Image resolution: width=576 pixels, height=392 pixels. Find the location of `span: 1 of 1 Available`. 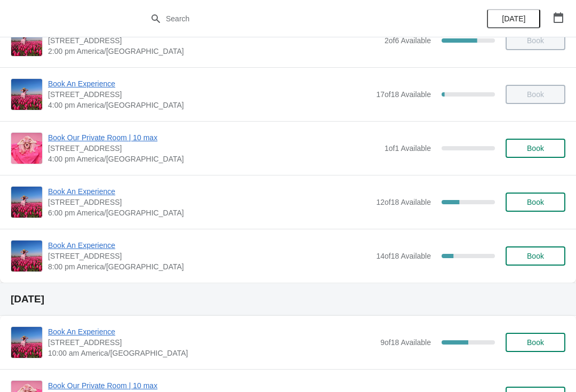

span: 1 of 1 Available is located at coordinates (408, 149).